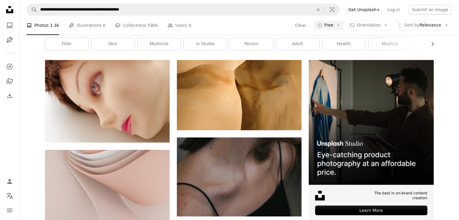 The width and height of the screenshot is (459, 220). I want to click on a: medicine, so click(159, 44).